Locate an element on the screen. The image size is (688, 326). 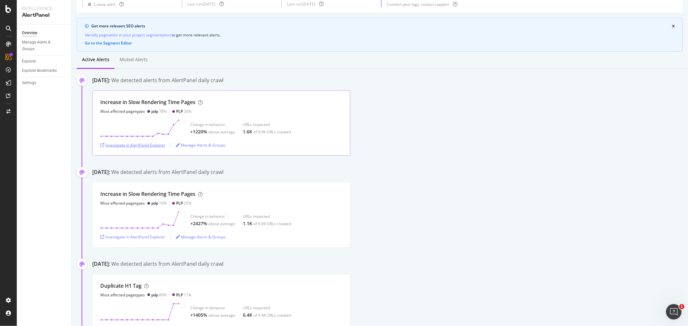
a: Overview is located at coordinates (44, 33).